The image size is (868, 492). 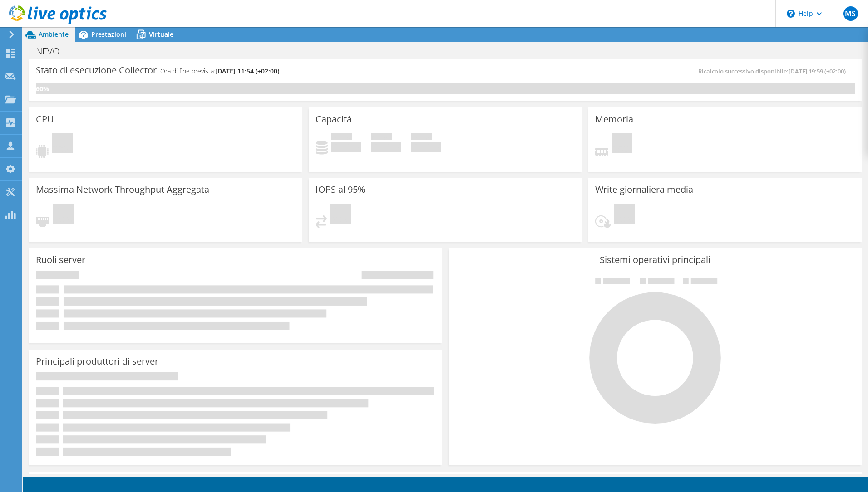 I want to click on h3: Write giornaliera media, so click(x=644, y=190).